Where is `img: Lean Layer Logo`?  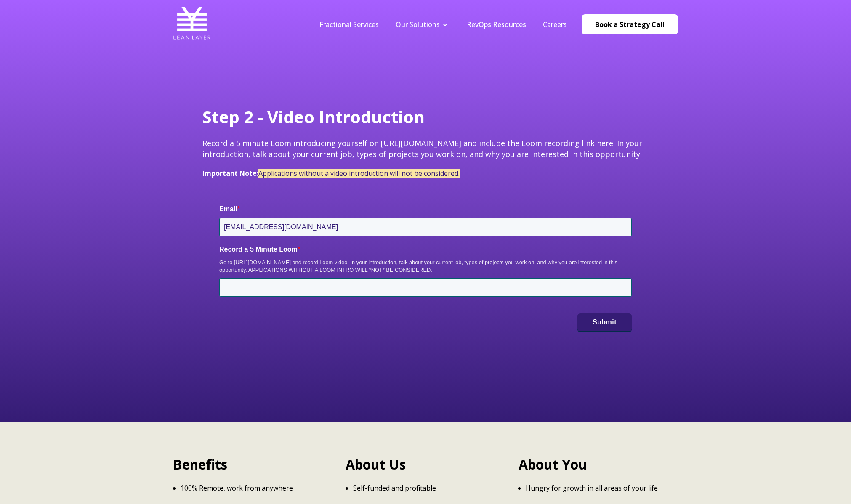
img: Lean Layer Logo is located at coordinates (192, 23).